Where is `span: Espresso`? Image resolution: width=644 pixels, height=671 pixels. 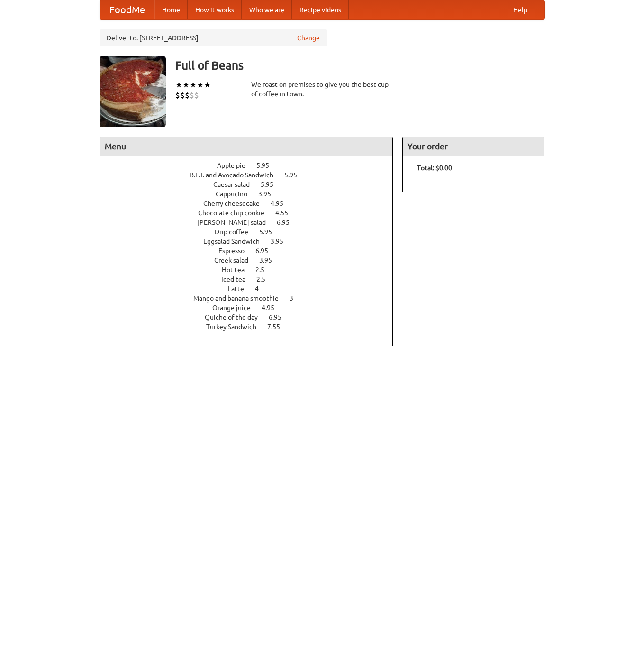
span: Espresso is located at coordinates (236, 251).